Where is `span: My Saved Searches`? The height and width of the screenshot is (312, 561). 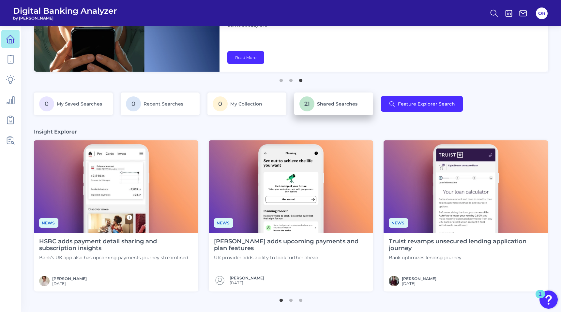
span: My Saved Searches is located at coordinates (79, 104).